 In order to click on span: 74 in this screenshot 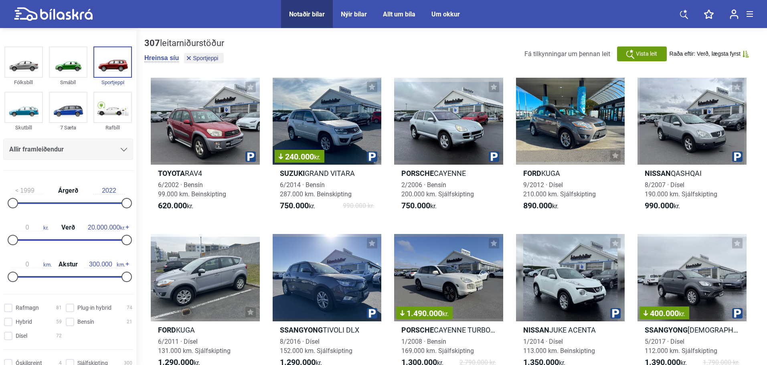, I will do `click(130, 308)`.